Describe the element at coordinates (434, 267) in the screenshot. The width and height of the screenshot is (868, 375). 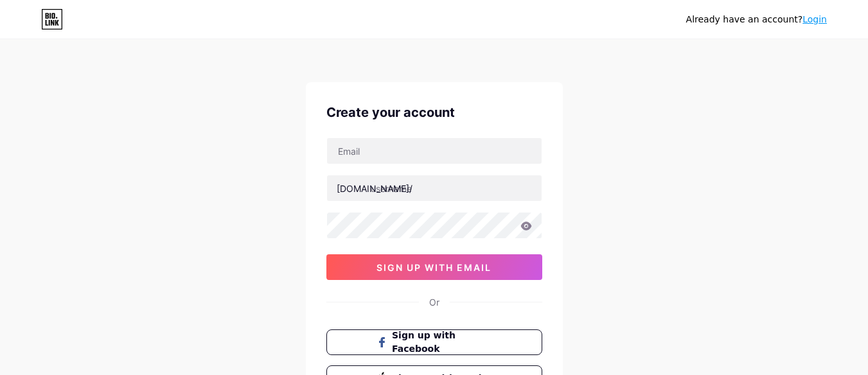
I see `button: sign up with email` at that location.